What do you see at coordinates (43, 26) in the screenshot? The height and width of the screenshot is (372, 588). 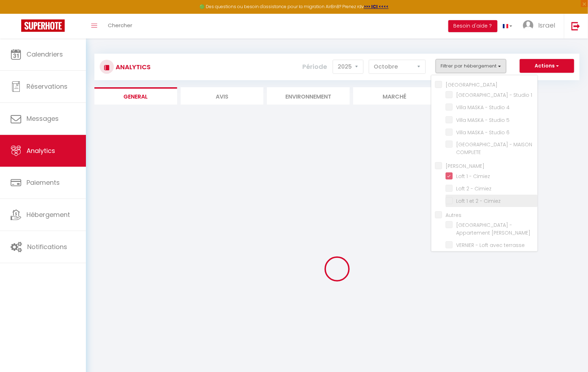 I see `img: Super Booking` at bounding box center [43, 26].